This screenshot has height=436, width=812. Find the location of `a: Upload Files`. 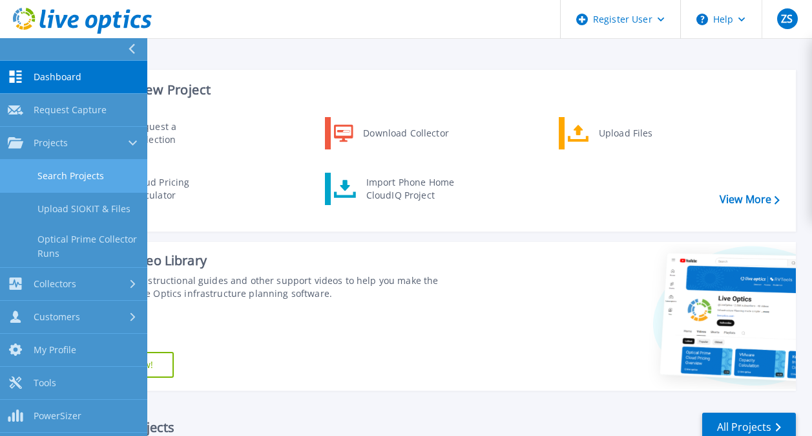

a: Upload Files is located at coordinates (625, 133).